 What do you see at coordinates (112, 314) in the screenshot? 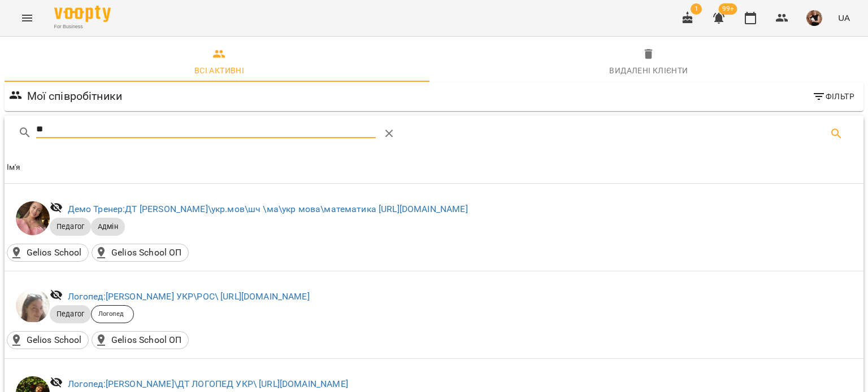
I see `div: Логопед` at bounding box center [112, 314].